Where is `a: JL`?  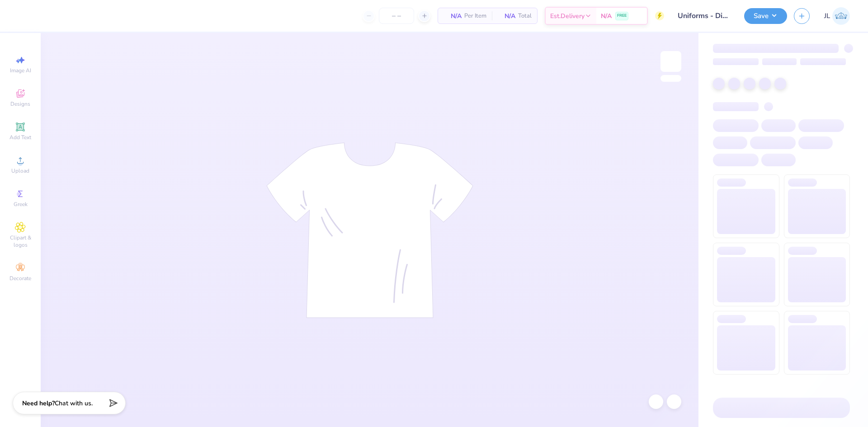
a: JL is located at coordinates (837, 16).